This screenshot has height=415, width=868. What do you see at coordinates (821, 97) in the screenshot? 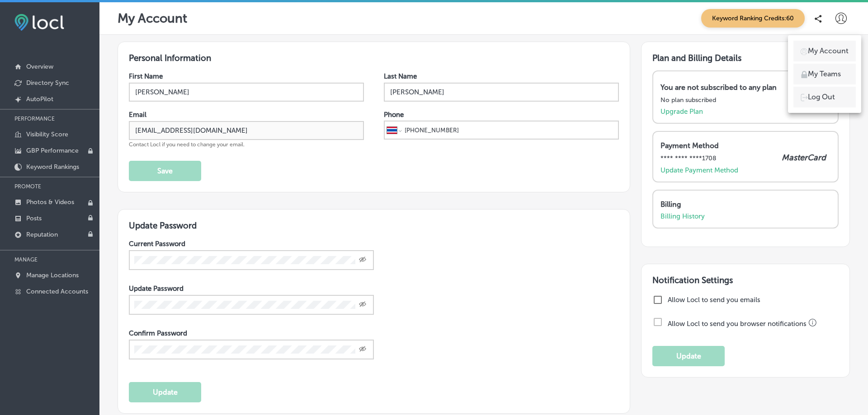
I see `p: Log Out` at bounding box center [821, 97].